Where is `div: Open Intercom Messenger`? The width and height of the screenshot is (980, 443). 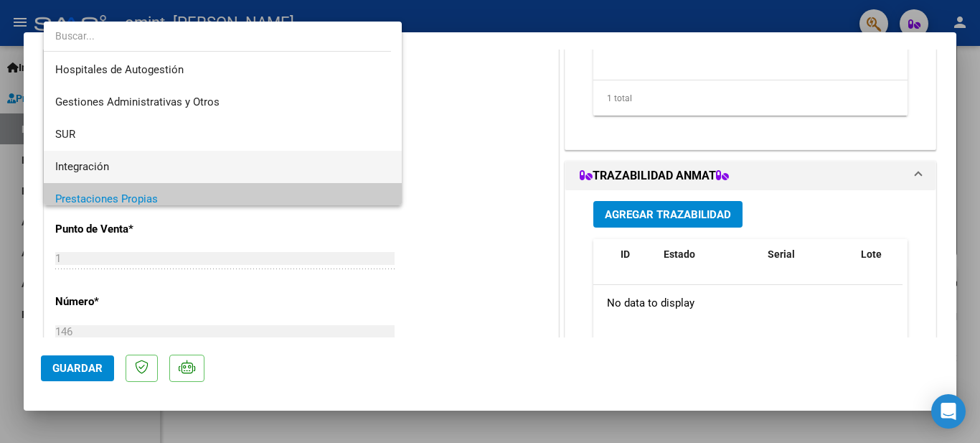
div: Open Intercom Messenger is located at coordinates (948, 411).